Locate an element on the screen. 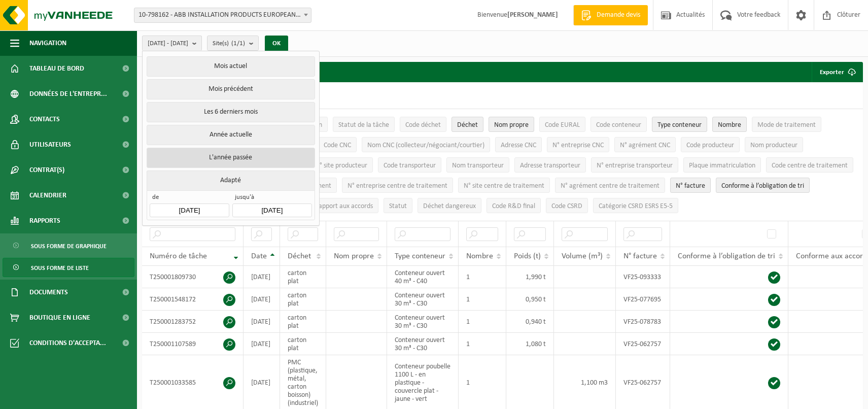 The width and height of the screenshot is (868, 409). span: Sous forme de liste is located at coordinates (60, 268).